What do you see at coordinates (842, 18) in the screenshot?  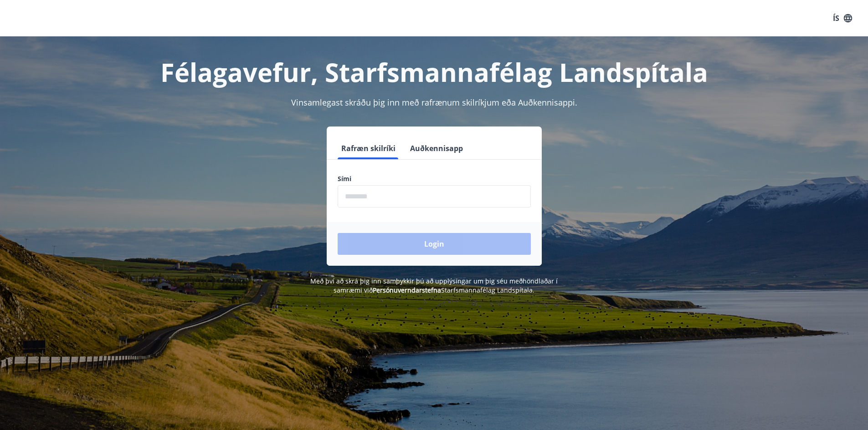 I see `button: ÍS` at bounding box center [842, 18].